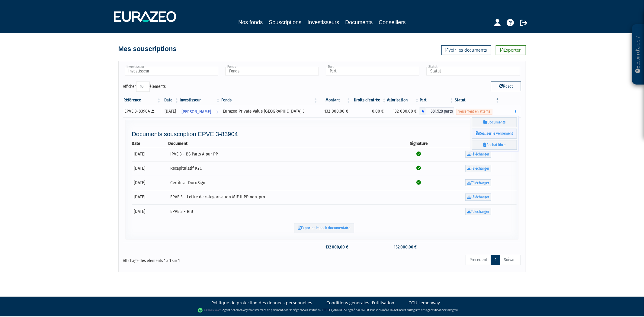 This screenshot has height=317, width=644. I want to click on th: Statut : activer pour trier la colonne par ordre d&eacute;croissant, so click(477, 100).